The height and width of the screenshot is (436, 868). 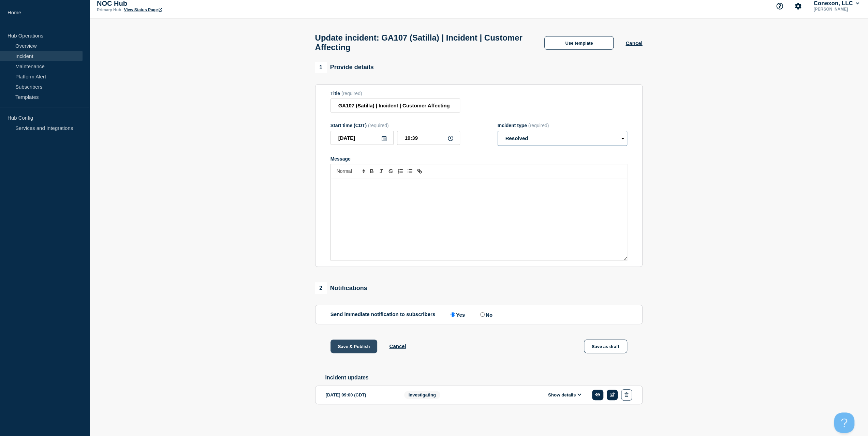 What do you see at coordinates (395, 125) in the screenshot?
I see `div: Start time (CDT)` at bounding box center [395, 125].